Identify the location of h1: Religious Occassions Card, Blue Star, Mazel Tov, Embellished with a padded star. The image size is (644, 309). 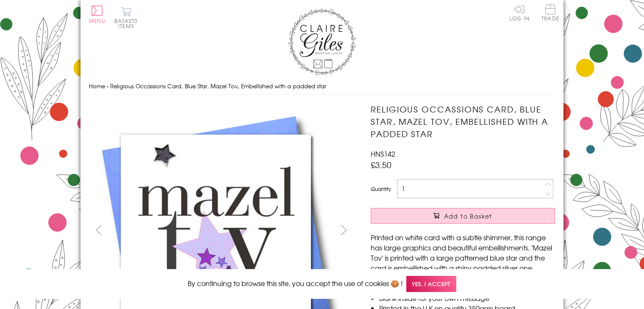
(462, 121).